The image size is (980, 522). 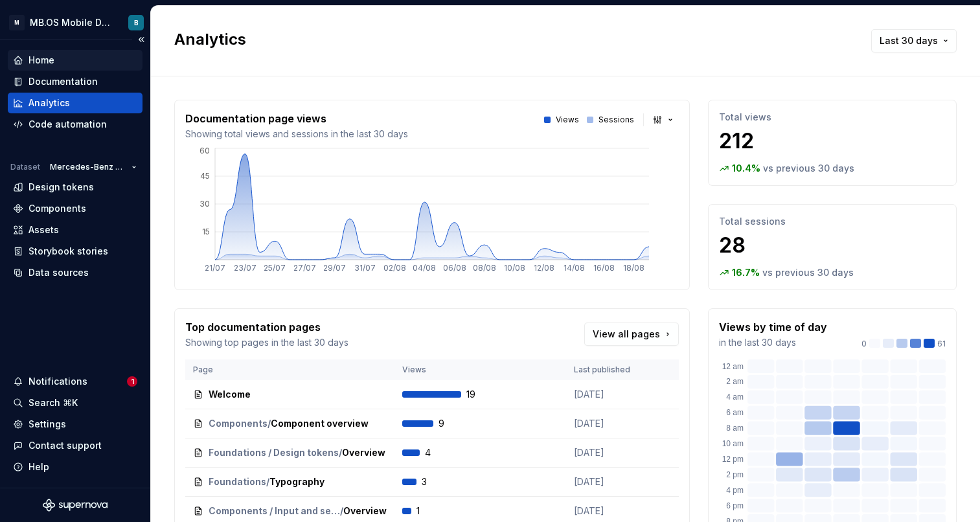 What do you see at coordinates (267, 327) in the screenshot?
I see `p: Top documentation pages` at bounding box center [267, 327].